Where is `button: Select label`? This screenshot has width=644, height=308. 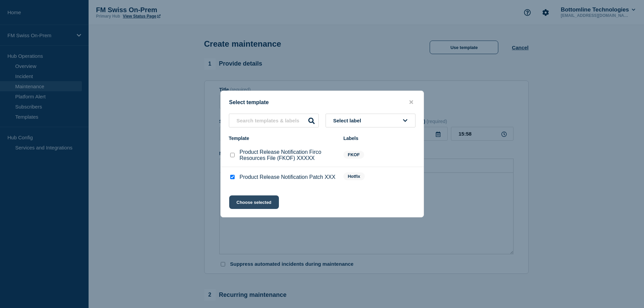
button: Select label is located at coordinates (370, 120).